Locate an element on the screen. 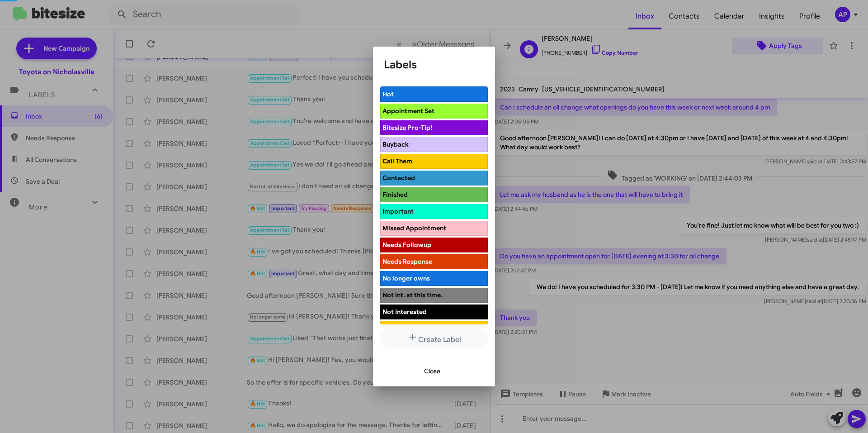  span: Buyback is located at coordinates (396, 144).